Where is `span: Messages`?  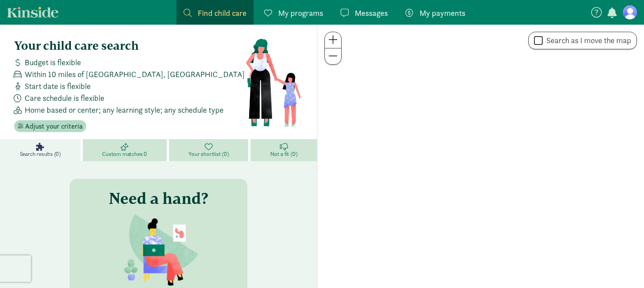
span: Messages is located at coordinates (371, 13).